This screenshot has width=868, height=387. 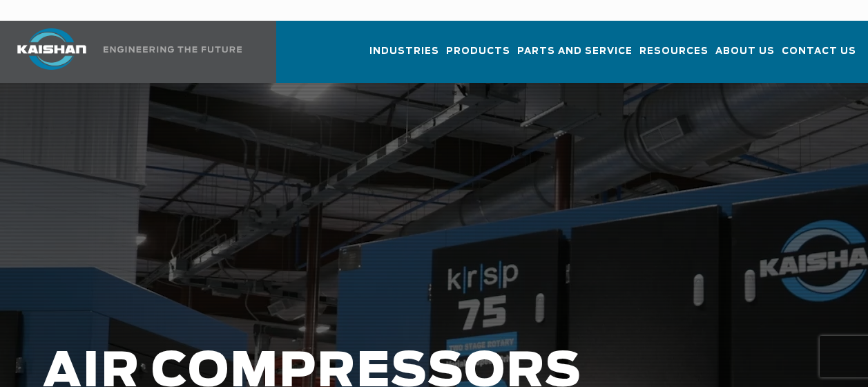 What do you see at coordinates (404, 57) in the screenshot?
I see `a: Industries` at bounding box center [404, 57].